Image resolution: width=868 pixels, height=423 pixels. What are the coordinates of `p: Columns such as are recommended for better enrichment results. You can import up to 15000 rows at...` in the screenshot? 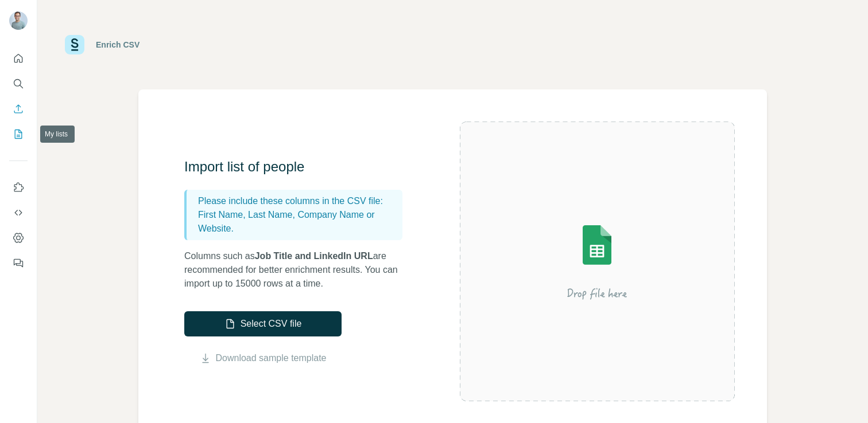 It's located at (299, 270).